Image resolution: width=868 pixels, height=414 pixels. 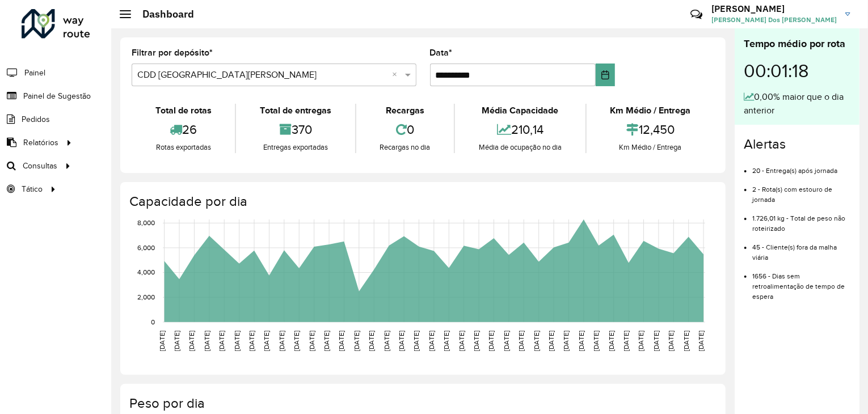 I want to click on li: 1.726,01 kg - Total de peso não roteirizado, so click(x=801, y=219).